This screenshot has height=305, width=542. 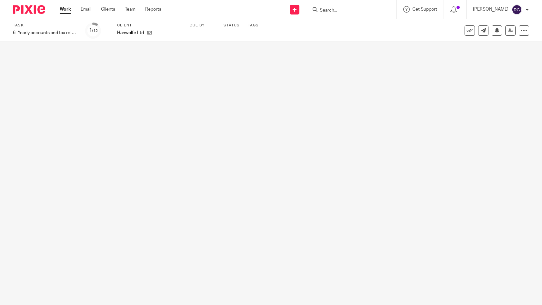 I want to click on input: Search, so click(x=348, y=11).